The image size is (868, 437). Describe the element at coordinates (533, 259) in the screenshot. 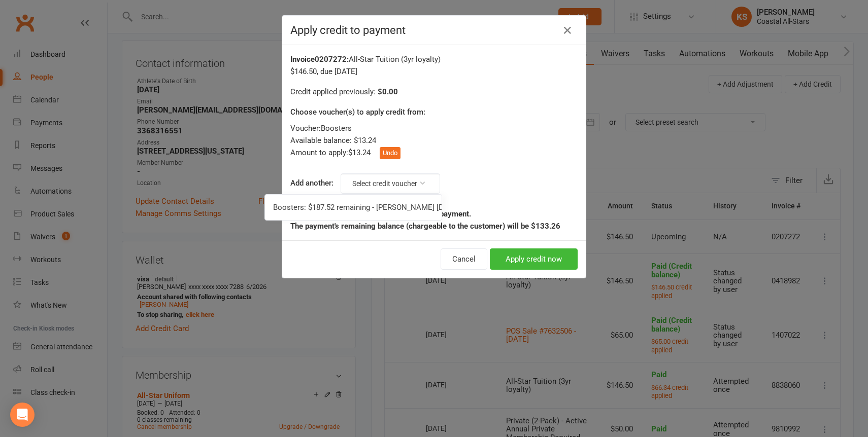

I see `button: Apply credit now` at that location.